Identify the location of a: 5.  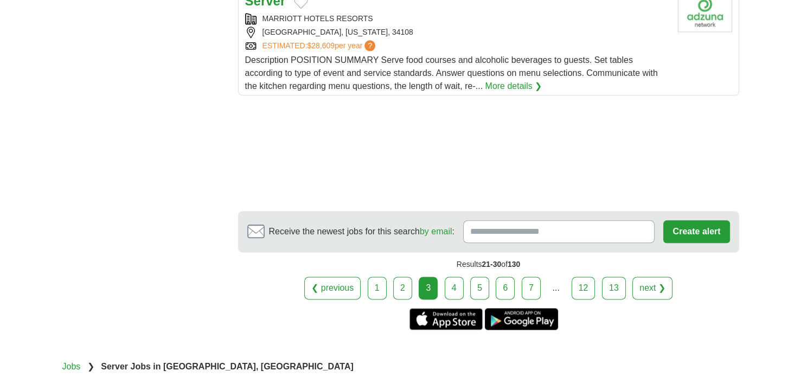
(479, 288).